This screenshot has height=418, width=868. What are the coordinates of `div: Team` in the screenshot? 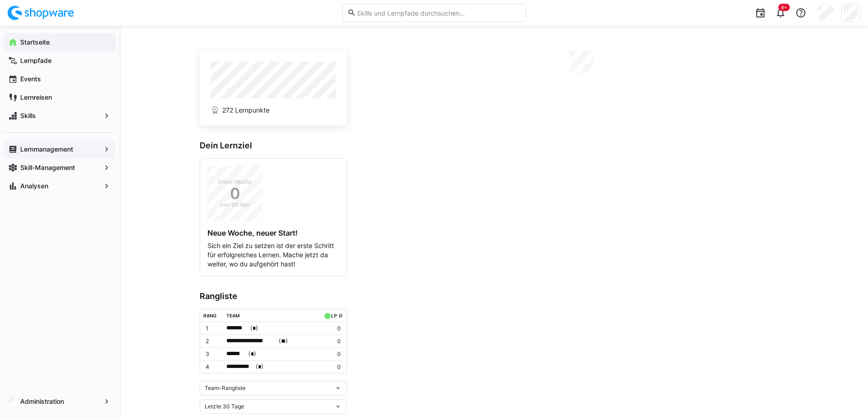 It's located at (232, 316).